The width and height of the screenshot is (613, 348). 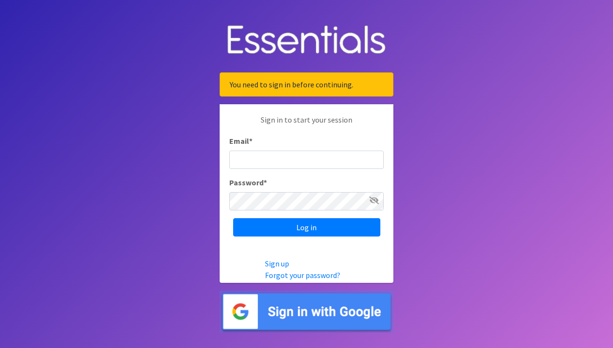 I want to click on a: Sign up, so click(x=277, y=264).